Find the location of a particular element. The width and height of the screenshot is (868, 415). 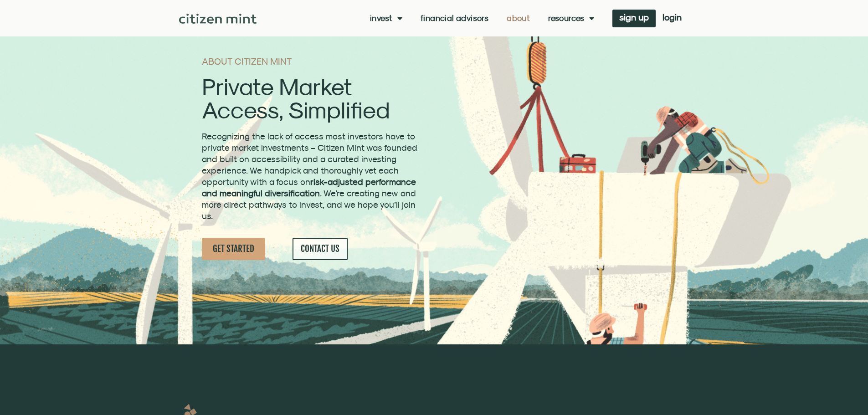

span: CONTACT US is located at coordinates (320, 249).